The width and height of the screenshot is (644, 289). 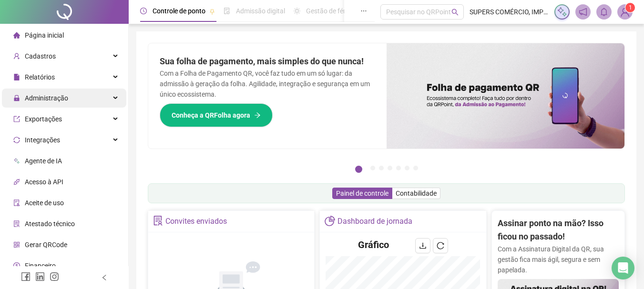 What do you see at coordinates (46, 245) in the screenshot?
I see `span: Gerar QRCode` at bounding box center [46, 245].